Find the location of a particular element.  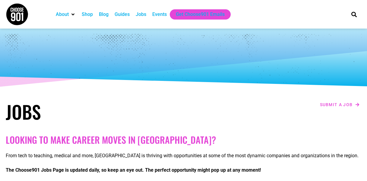

div: Blog is located at coordinates (104, 14).